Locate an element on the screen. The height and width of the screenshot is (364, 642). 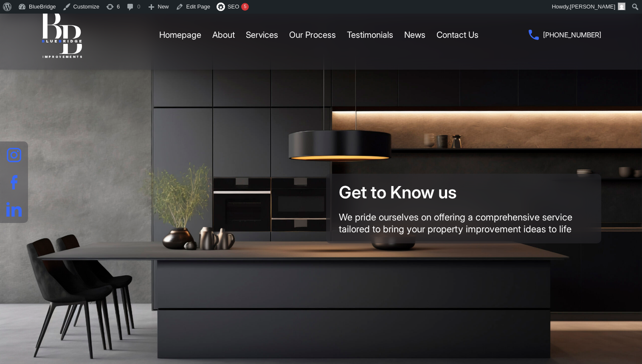
a: Homepage is located at coordinates (180, 35).